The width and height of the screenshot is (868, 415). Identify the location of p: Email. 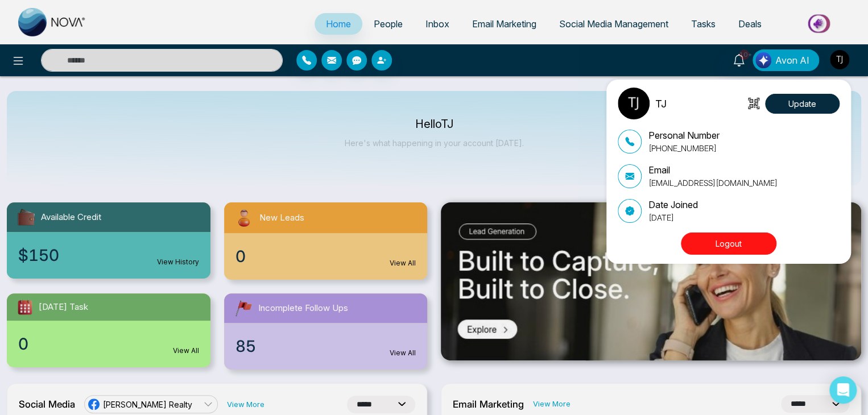
(713, 170).